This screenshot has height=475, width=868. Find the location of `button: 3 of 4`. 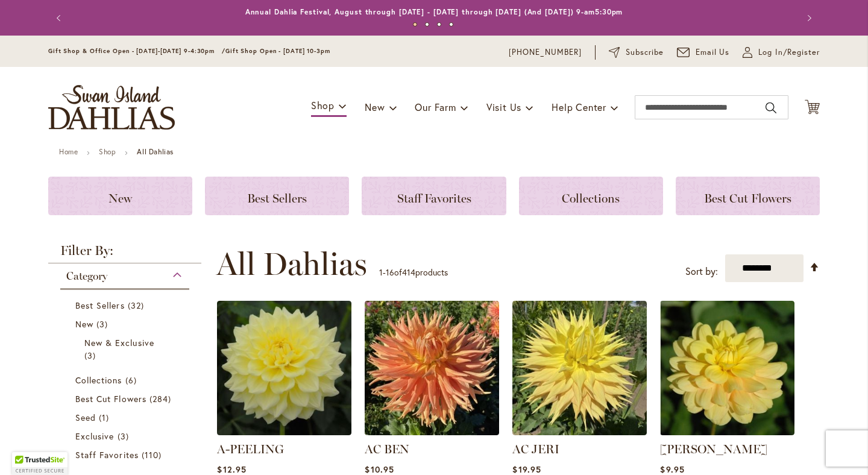

button: 3 of 4 is located at coordinates (439, 24).